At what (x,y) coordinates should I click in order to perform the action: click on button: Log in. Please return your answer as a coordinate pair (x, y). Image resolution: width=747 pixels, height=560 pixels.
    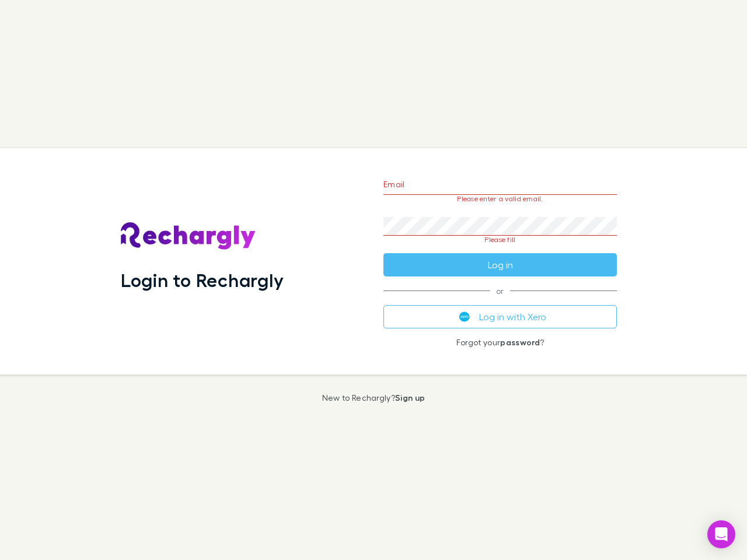
    Looking at the image, I should click on (500, 265).